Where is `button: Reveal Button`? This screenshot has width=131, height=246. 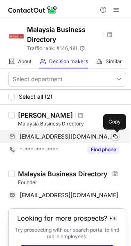
button: Reveal Button is located at coordinates (103, 150).